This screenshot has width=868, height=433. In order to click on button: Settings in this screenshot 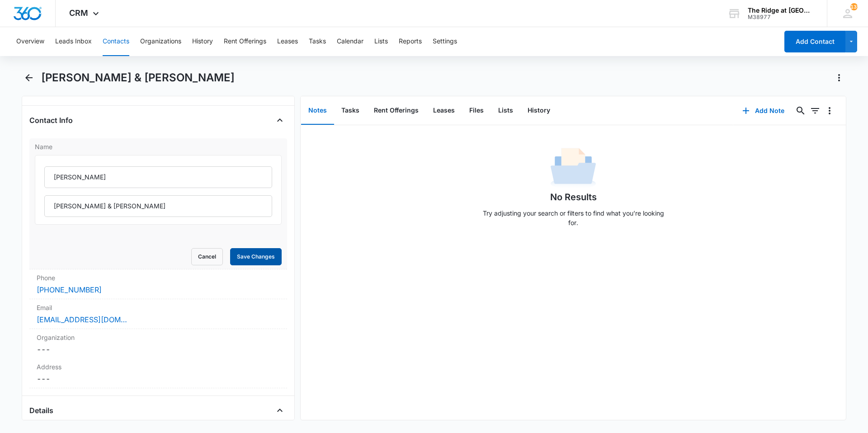, I will do `click(445, 42)`.